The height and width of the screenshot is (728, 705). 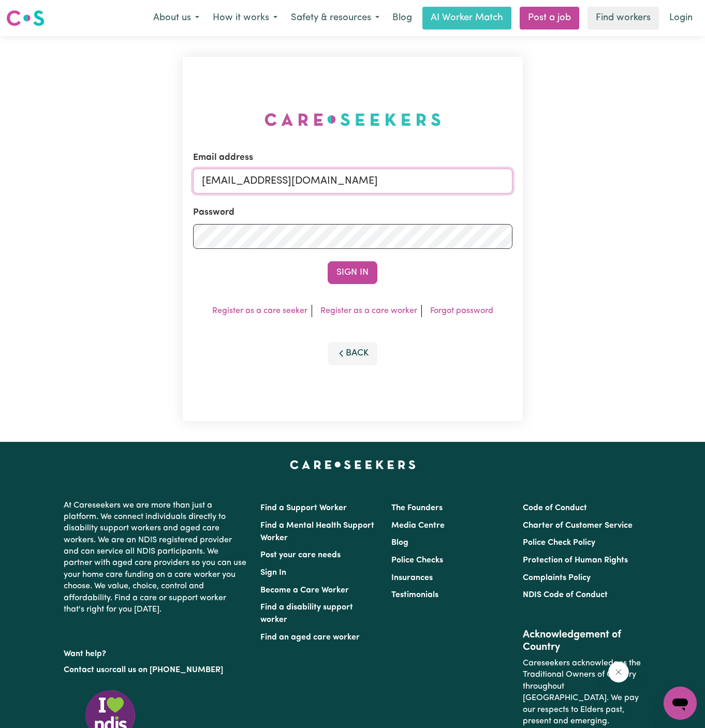 What do you see at coordinates (549, 18) in the screenshot?
I see `a: Post a job` at bounding box center [549, 18].